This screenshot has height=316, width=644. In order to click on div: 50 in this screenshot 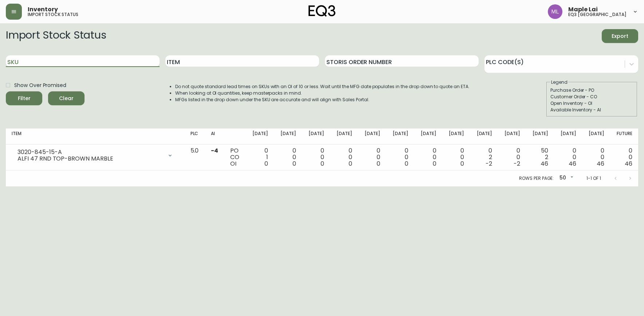, I will do `click(566, 178)`.